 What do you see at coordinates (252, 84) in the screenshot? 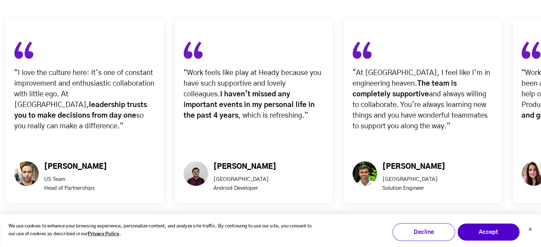
I see `span: “Work feels like play at Heady because you have such supportive and lovely colleagues.` at bounding box center [252, 84].